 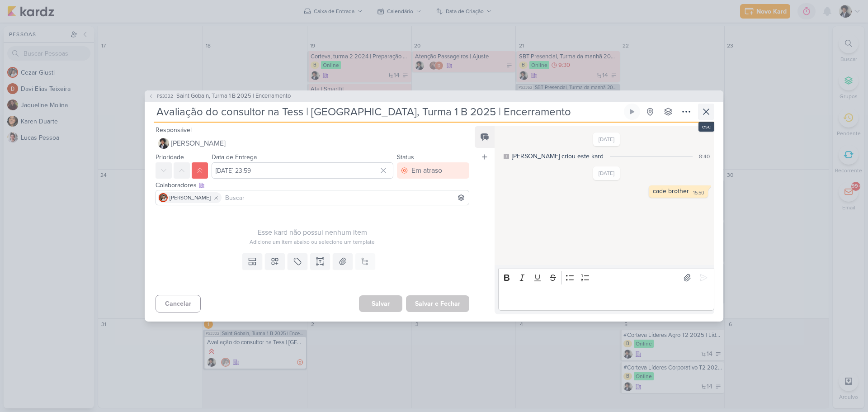 What do you see at coordinates (698, 193) in the screenshot?
I see `div: 15:50` at bounding box center [698, 193].